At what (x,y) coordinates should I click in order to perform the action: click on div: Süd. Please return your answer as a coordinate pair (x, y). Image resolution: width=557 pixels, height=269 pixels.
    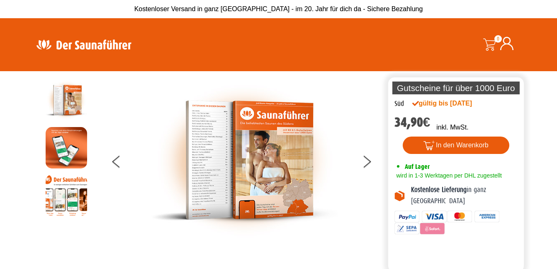
    Looking at the image, I should click on (399, 104).